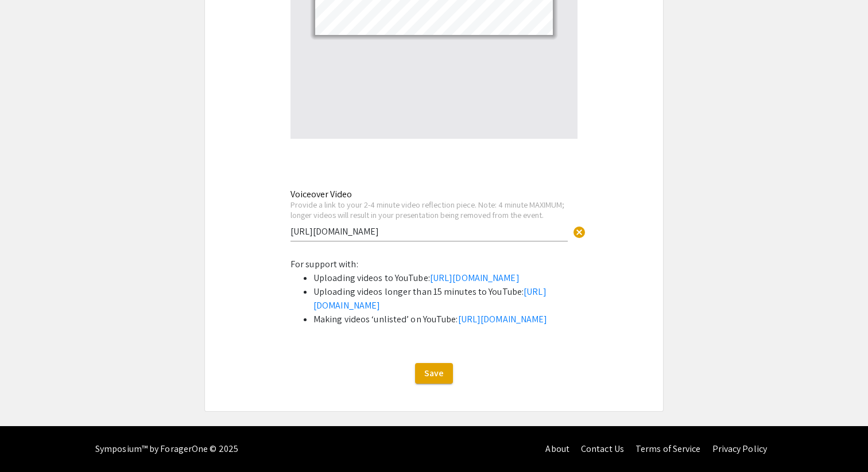 The height and width of the screenshot is (472, 868). I want to click on input: Type Here, so click(429, 231).